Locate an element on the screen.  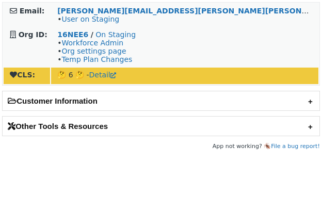
h2: Other Tools & Resources is located at coordinates (161, 126).